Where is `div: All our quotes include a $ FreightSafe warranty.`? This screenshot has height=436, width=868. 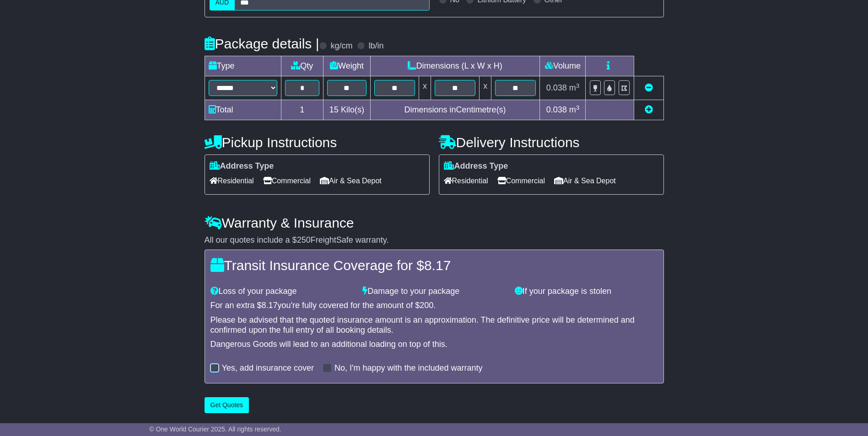
div: All our quotes include a $ FreightSafe warranty. is located at coordinates (434, 240).